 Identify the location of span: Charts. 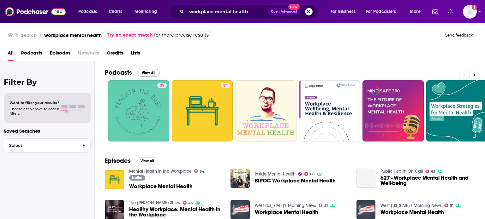
(115, 12).